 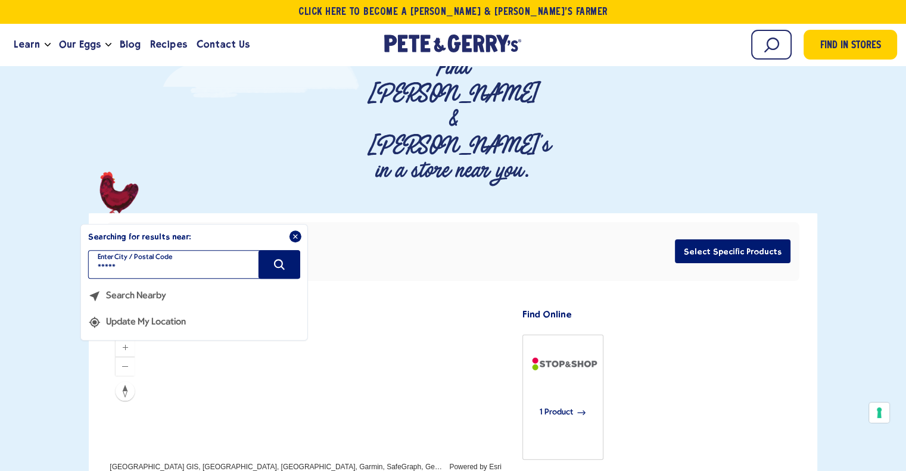 I want to click on span: Contact Us, so click(x=223, y=44).